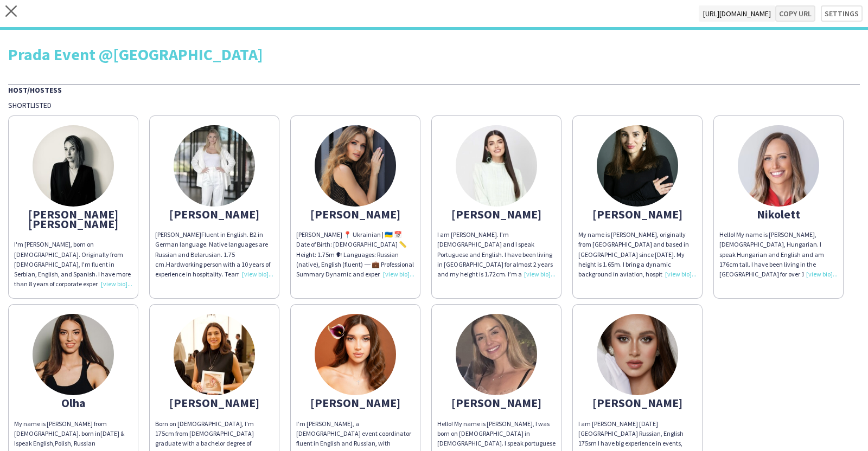 The width and height of the screenshot is (868, 451). What do you see at coordinates (356, 355) in the screenshot?
I see `img: thumb-8b9f0cc8-9f7a-4df8-92f1-3fcfe147ca90.jpg` at bounding box center [356, 355].